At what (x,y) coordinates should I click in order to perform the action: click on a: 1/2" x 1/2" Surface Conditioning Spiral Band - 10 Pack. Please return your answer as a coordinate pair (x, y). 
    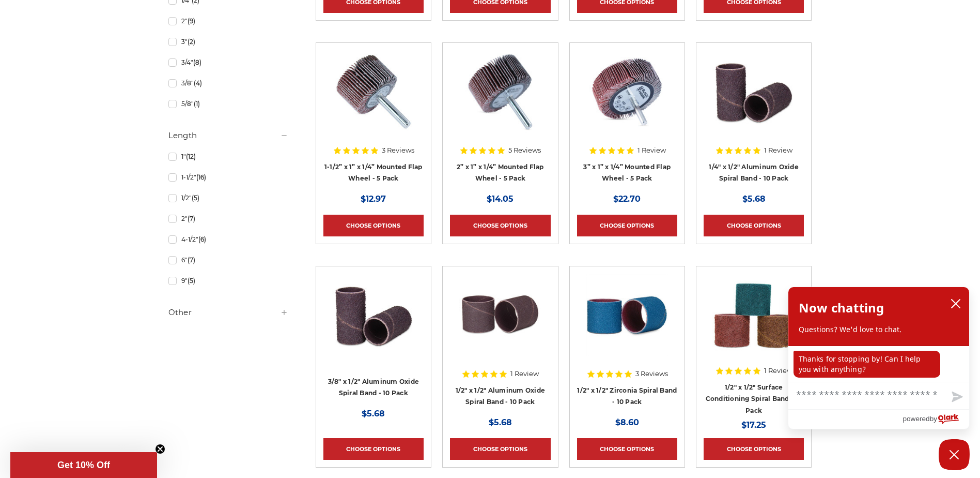
    Looking at the image, I should click on (754, 398).